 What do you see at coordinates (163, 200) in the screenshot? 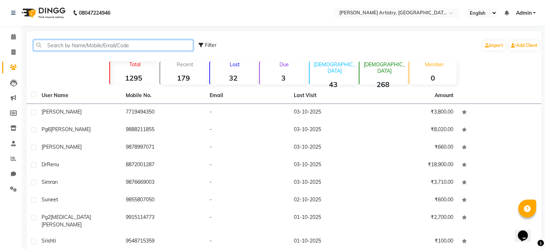
I see `td: 9855807050` at bounding box center [163, 200].